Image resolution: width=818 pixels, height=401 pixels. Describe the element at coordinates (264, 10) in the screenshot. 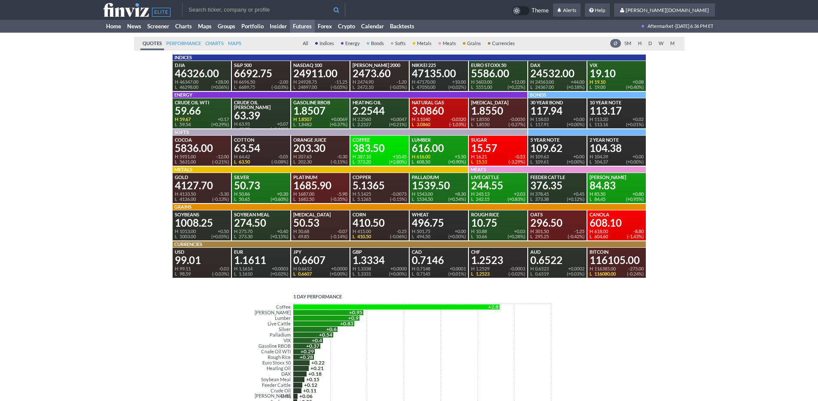

I see `input: Search ticker, company or profile` at that location.